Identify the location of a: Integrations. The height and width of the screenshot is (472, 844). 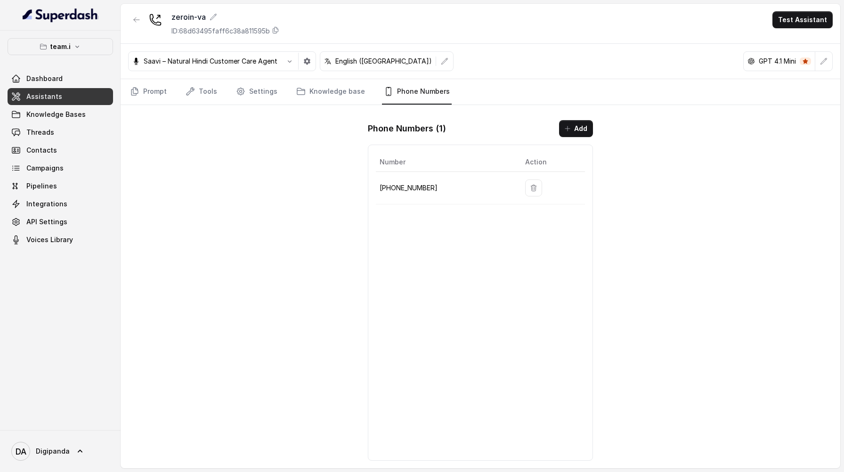
(60, 204).